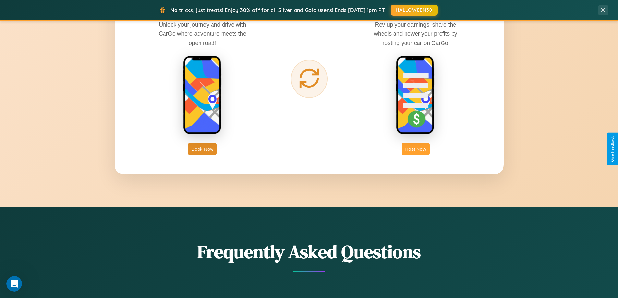 This screenshot has width=618, height=298. I want to click on button: Host Now, so click(415, 149).